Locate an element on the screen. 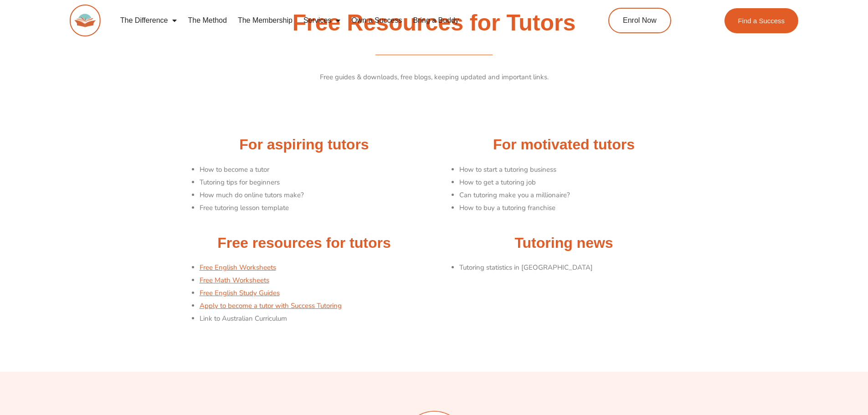 The height and width of the screenshot is (415, 868). a: Services is located at coordinates (321, 20).